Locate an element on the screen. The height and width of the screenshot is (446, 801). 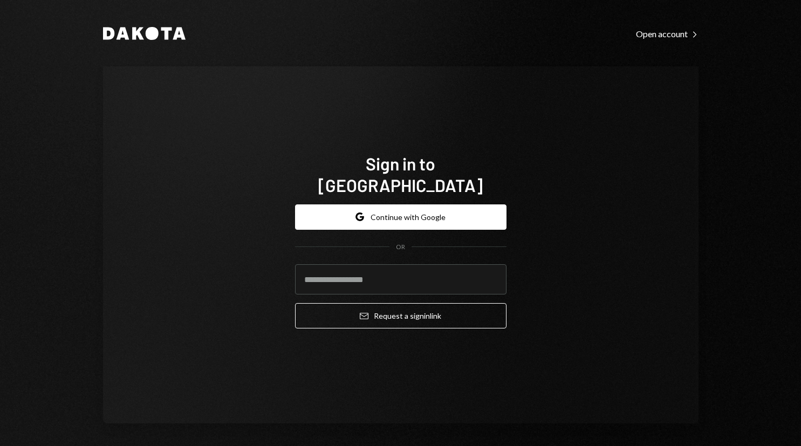
div: Open account is located at coordinates (667, 34).